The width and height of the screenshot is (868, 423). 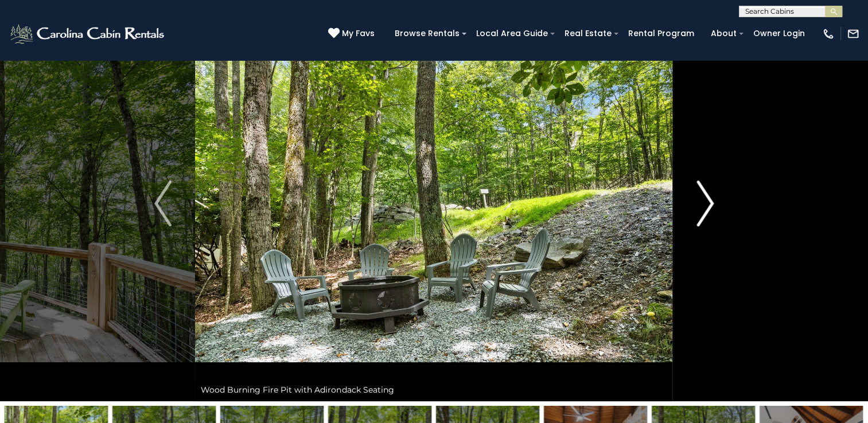 I want to click on button: Next, so click(x=705, y=204).